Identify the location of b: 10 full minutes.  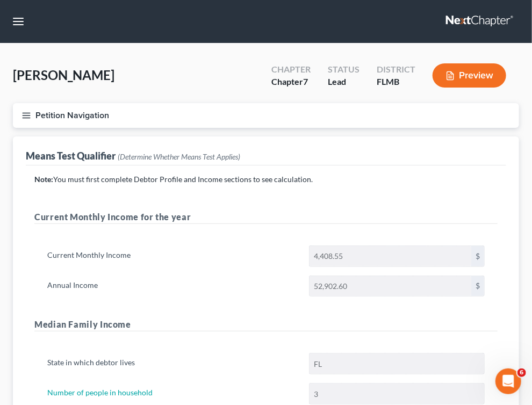
(95, 159).